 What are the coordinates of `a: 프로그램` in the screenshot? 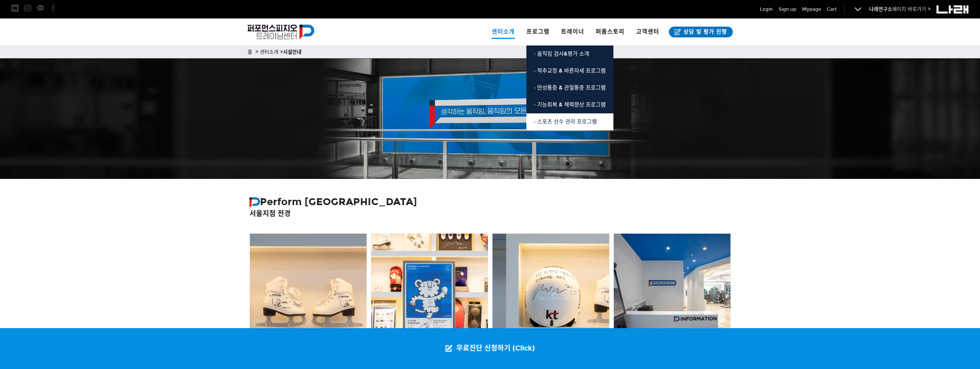 It's located at (538, 32).